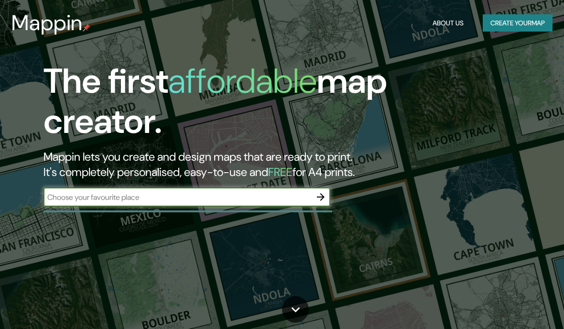 The width and height of the screenshot is (564, 329). Describe the element at coordinates (242, 81) in the screenshot. I see `h1: affordable` at that location.